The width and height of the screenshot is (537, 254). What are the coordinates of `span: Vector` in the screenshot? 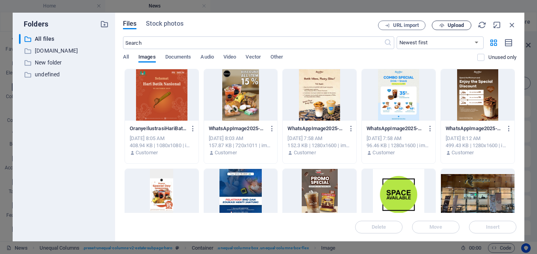 It's located at (253, 58).